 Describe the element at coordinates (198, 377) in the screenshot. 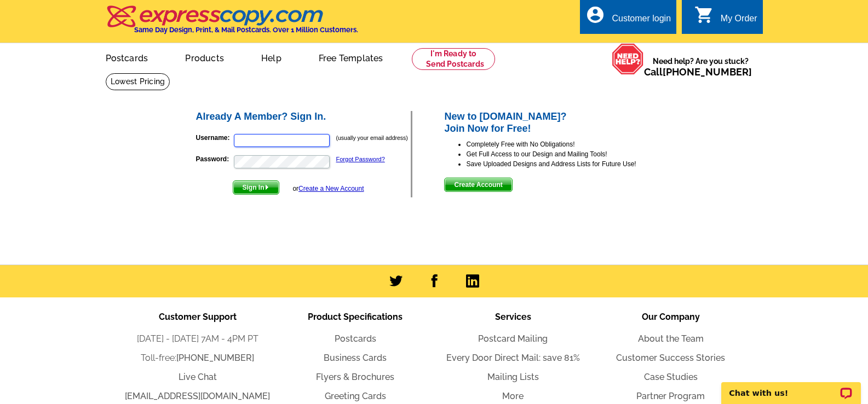

I see `a: Live Chat` at that location.